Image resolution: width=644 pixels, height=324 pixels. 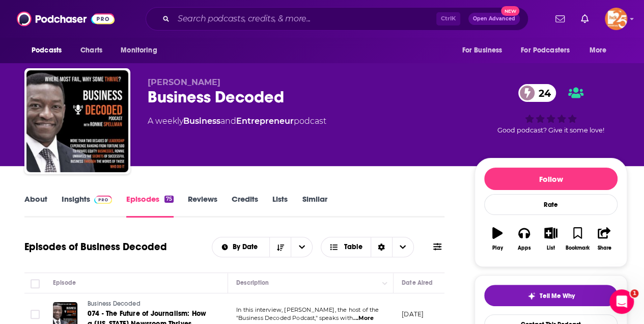 I want to click on div: Play, so click(x=497, y=248).